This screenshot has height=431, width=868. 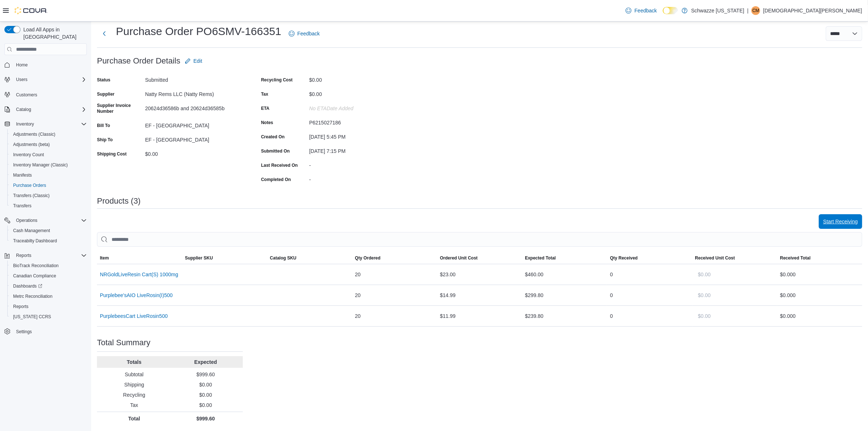 I want to click on button: Inventory Manager (Classic), so click(x=48, y=165).